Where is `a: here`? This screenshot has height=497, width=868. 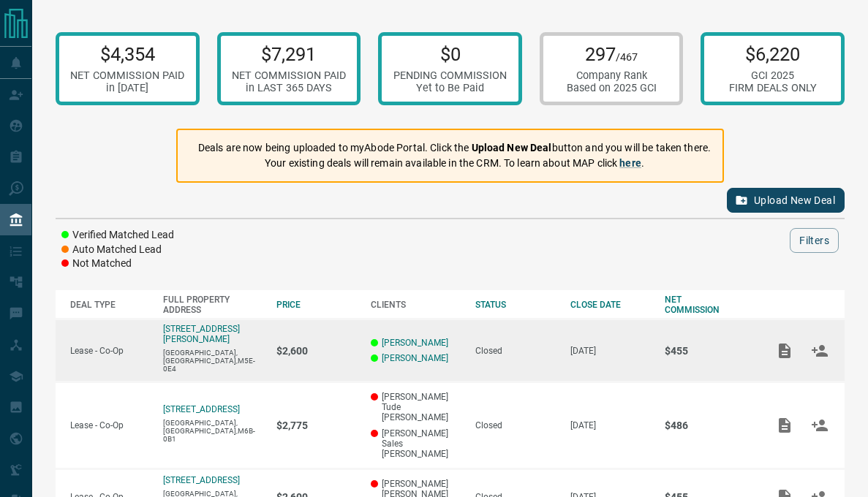 a: here is located at coordinates (630, 163).